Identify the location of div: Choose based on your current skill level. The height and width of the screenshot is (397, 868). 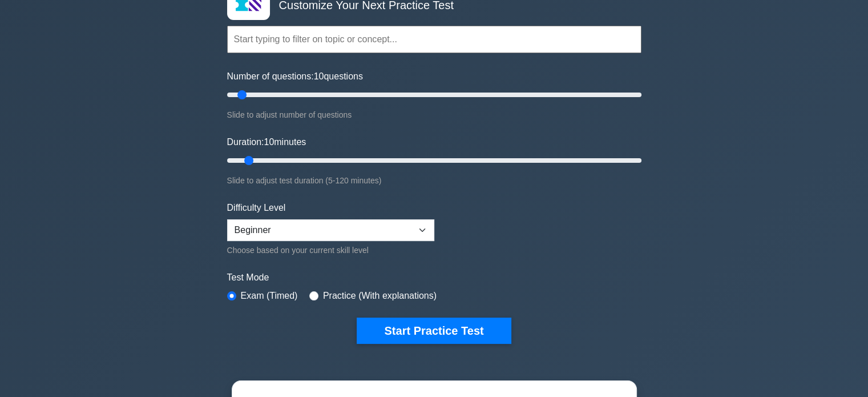
(330, 250).